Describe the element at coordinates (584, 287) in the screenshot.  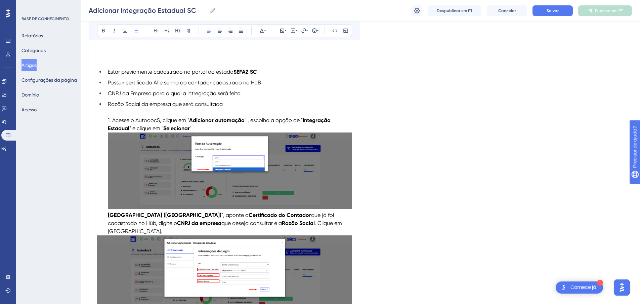
I see `font: Comece já!` at that location.